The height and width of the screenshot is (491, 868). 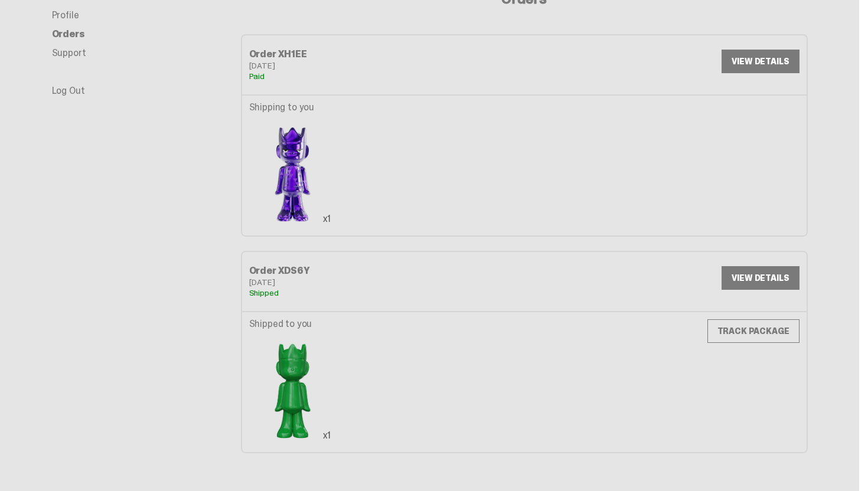 I want to click on p: Shipped to you, so click(x=293, y=323).